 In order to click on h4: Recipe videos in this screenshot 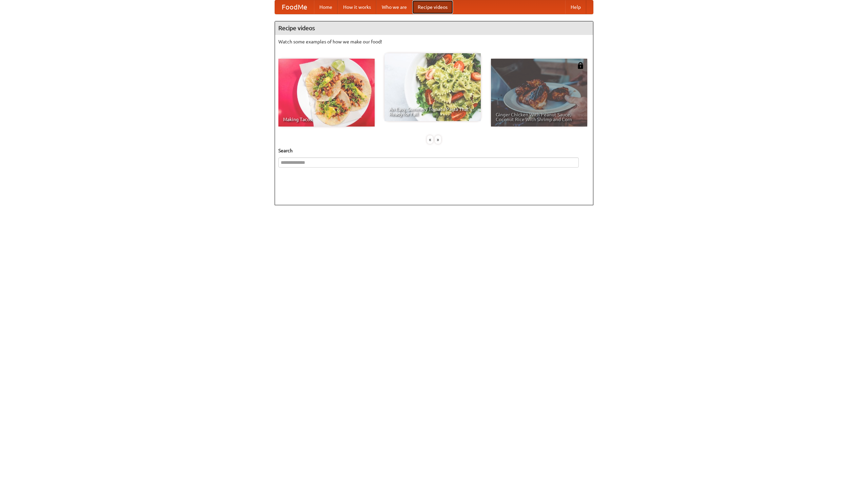, I will do `click(434, 29)`.